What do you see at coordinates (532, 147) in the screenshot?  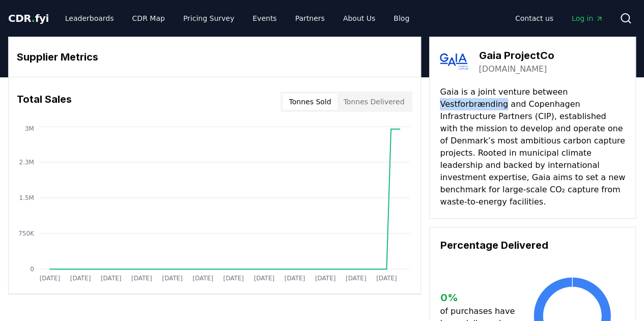 I see `p: Gaia is a joint venture between Vestforbrænding and Copenhagen Infrastructure Partners (CIP), est...` at bounding box center [532, 147].